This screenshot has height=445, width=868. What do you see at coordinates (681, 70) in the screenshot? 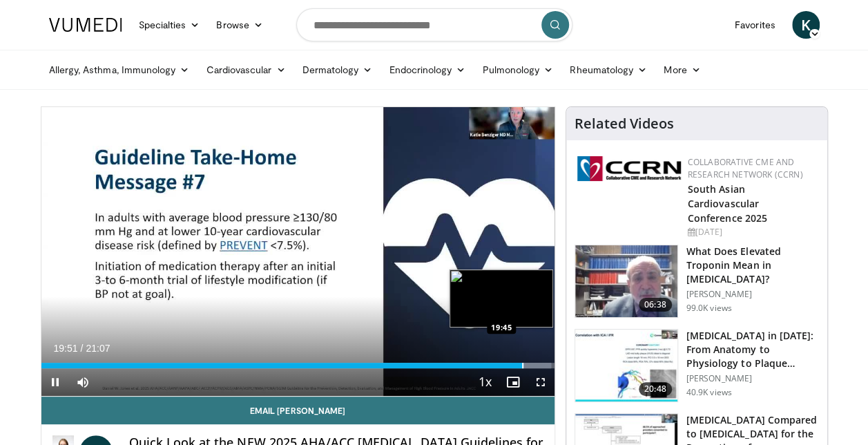
I see `a: More` at bounding box center [681, 70].